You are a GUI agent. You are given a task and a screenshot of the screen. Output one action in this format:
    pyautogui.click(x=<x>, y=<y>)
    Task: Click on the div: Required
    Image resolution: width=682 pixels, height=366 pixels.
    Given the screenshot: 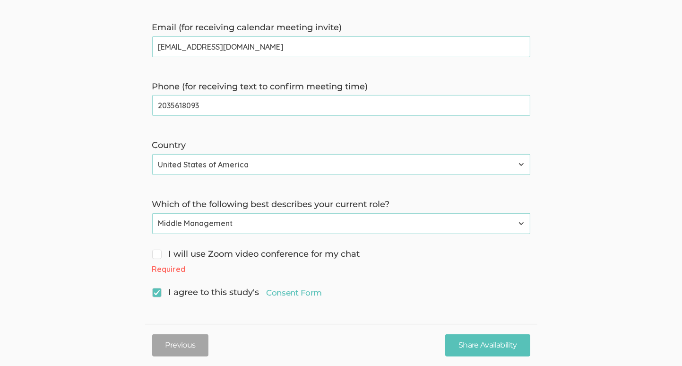 What is the action you would take?
    pyautogui.click(x=341, y=269)
    